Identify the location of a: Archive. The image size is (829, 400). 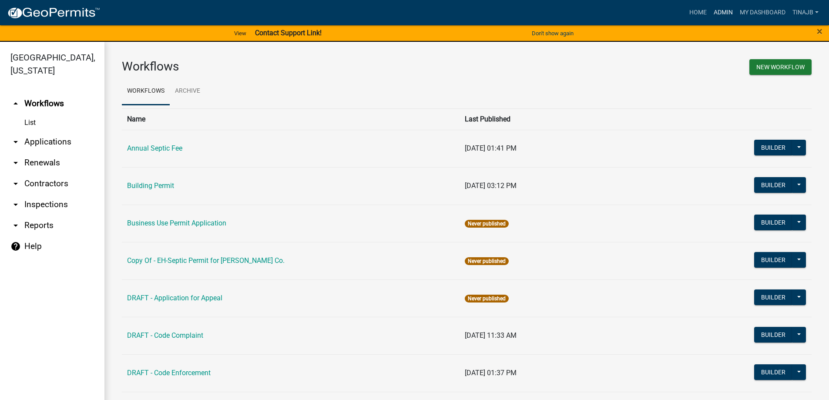
(188, 91).